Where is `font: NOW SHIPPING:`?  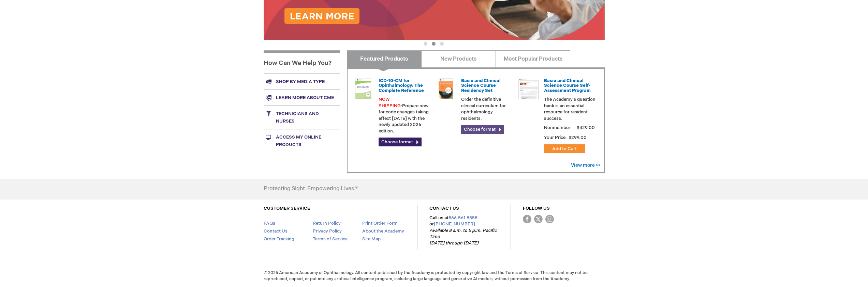 font: NOW SHIPPING: is located at coordinates (390, 103).